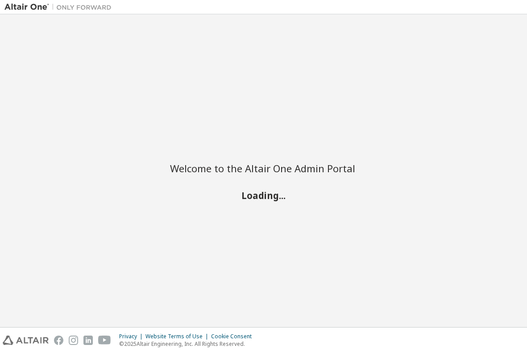 Image resolution: width=527 pixels, height=353 pixels. I want to click on img: facebook.svg, so click(58, 340).